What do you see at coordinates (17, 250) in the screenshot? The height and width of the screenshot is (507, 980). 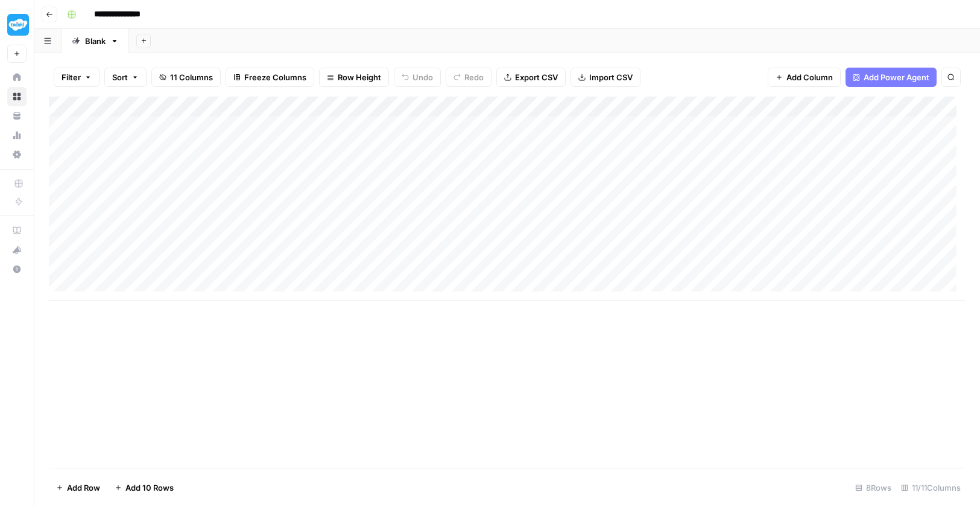 I see `button: What's new?` at bounding box center [17, 250].